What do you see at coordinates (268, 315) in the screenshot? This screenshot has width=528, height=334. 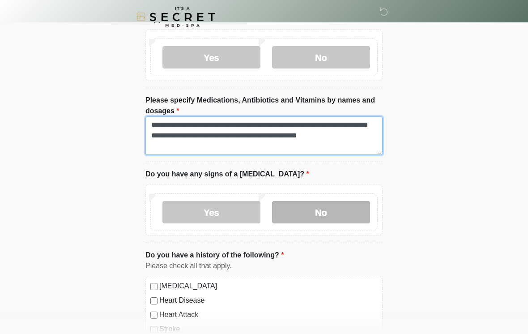 I see `label: Heart Attack` at bounding box center [268, 315].